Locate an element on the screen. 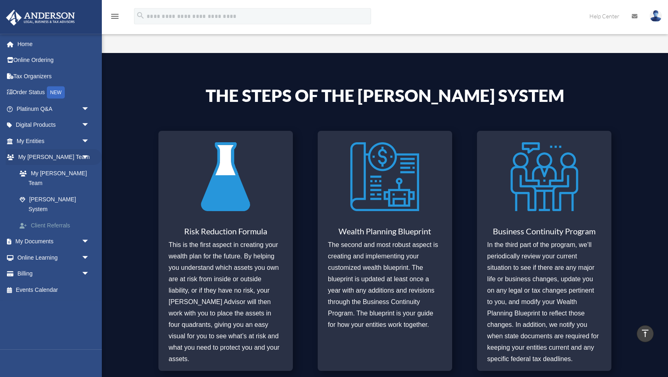 Image resolution: width=668 pixels, height=377 pixels. div: NEW is located at coordinates (56, 92).